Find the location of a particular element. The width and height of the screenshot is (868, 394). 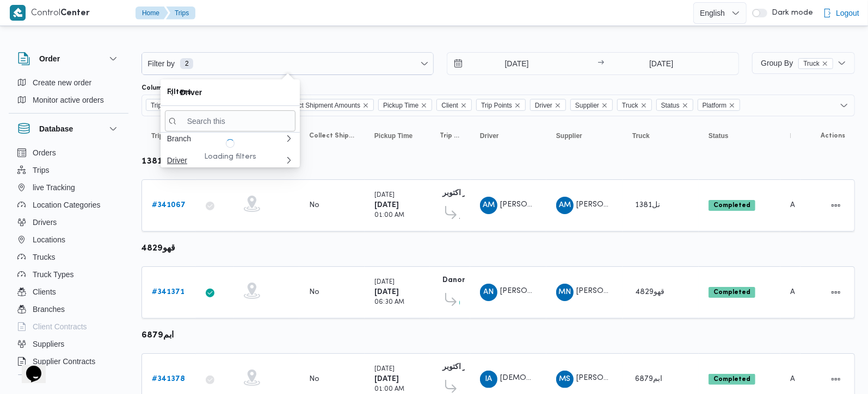

span: Group By Truck is located at coordinates (797, 63).